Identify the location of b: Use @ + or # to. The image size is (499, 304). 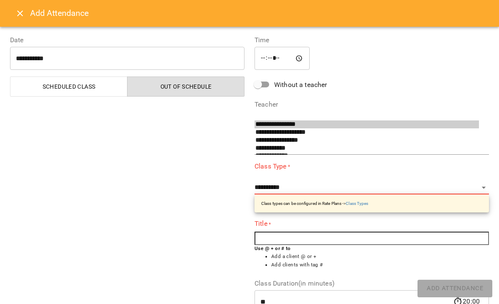
(273, 248).